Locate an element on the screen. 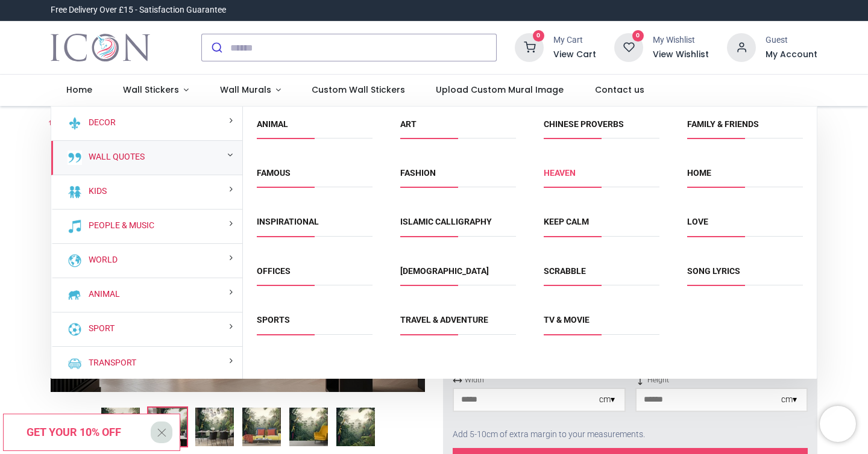 This screenshot has height=454, width=868. span: Famous is located at coordinates (315, 177).